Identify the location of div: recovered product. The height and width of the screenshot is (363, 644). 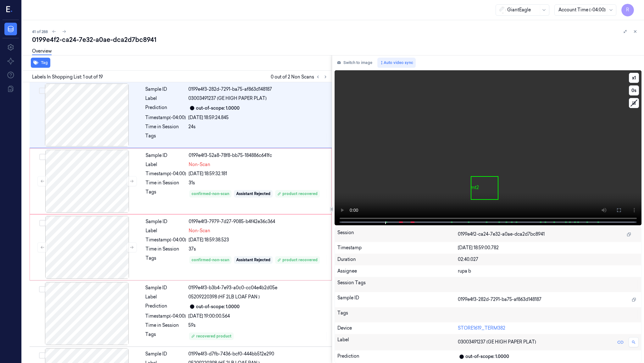
(212, 336).